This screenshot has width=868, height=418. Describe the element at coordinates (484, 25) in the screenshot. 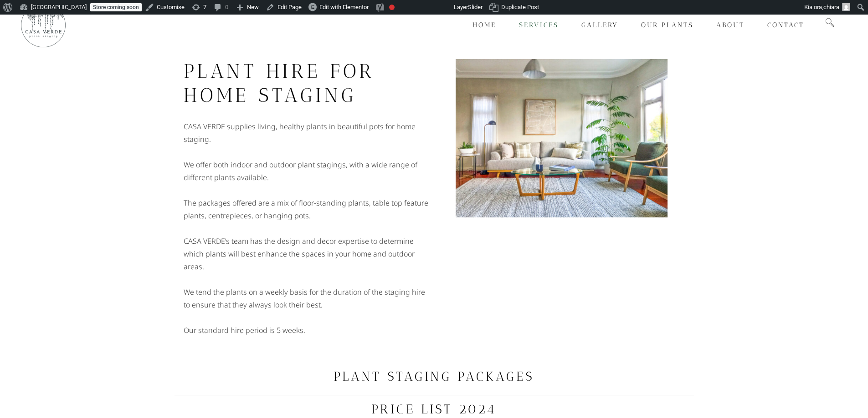

I see `span: Home` at that location.